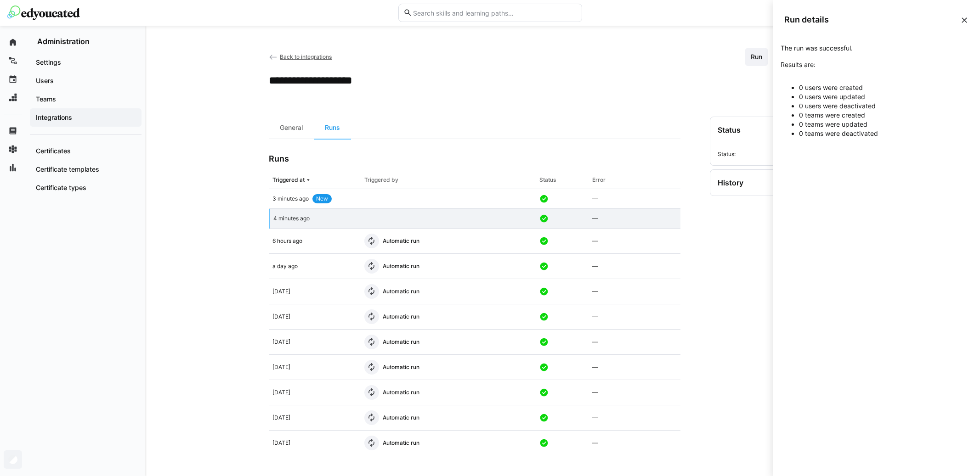 This screenshot has height=476, width=980. I want to click on div: General, so click(291, 128).